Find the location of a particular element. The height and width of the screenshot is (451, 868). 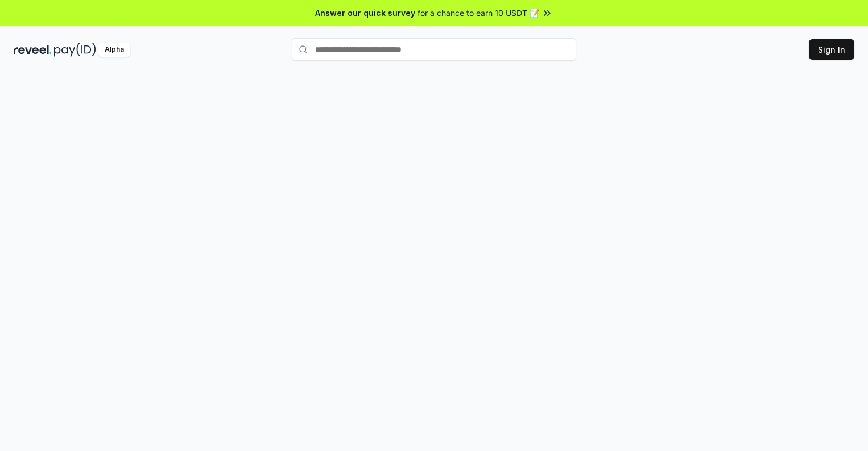

button: Sign In is located at coordinates (832, 50).